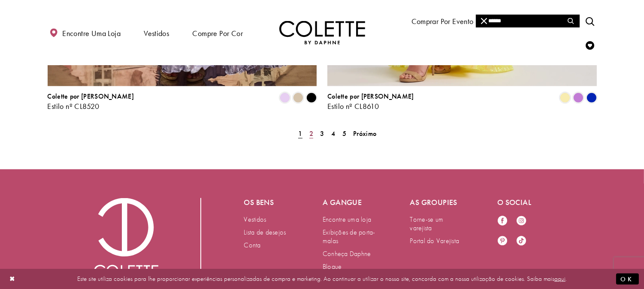 Image resolution: width=644 pixels, height=289 pixels. Describe the element at coordinates (347, 253) in the screenshot. I see `font: Conheça Daphne` at that location.